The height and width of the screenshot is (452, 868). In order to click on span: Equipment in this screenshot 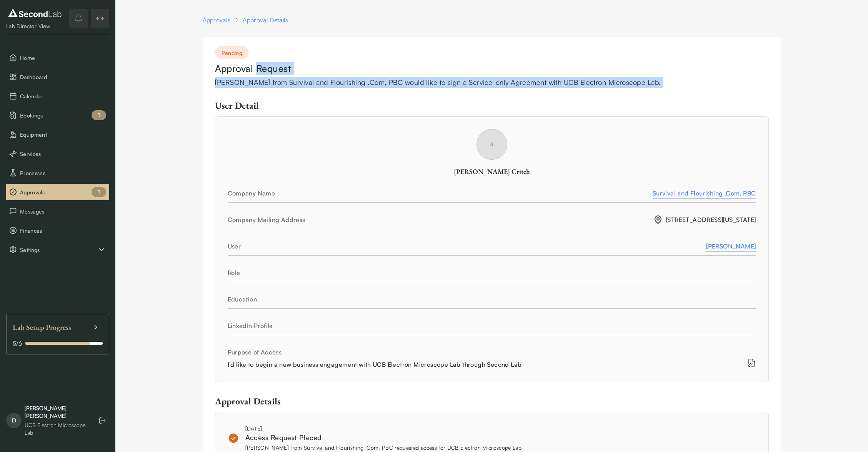, I will do `click(63, 135)`.